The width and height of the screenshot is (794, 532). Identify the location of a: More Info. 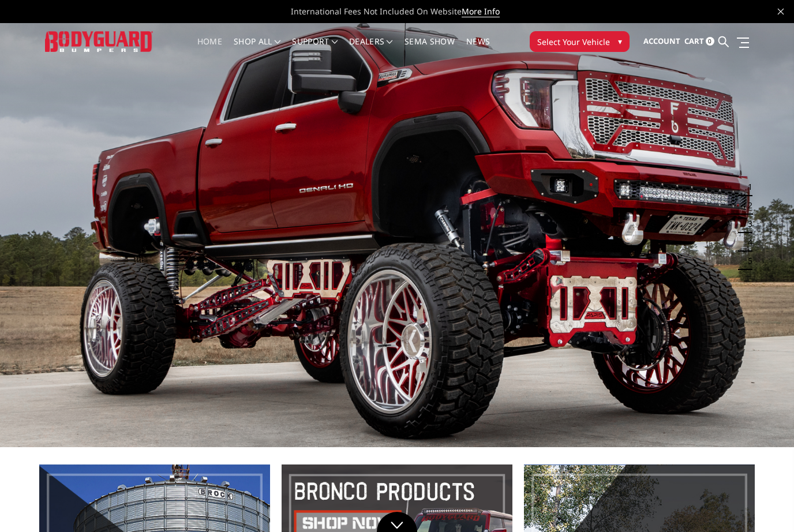
(481, 12).